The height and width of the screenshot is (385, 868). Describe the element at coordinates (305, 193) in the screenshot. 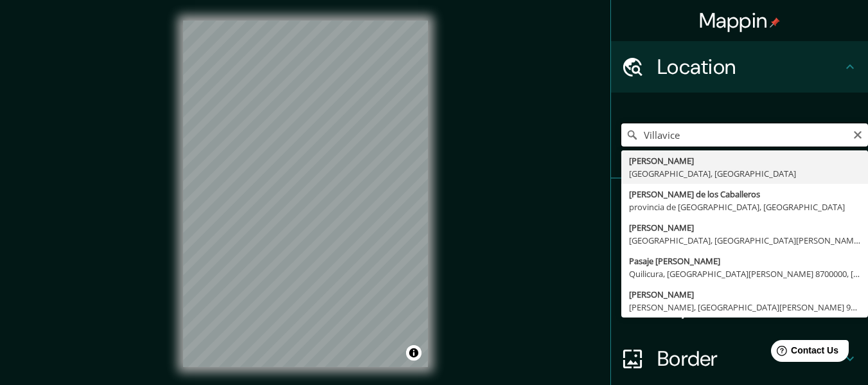

I see `canvas: Map` at that location.